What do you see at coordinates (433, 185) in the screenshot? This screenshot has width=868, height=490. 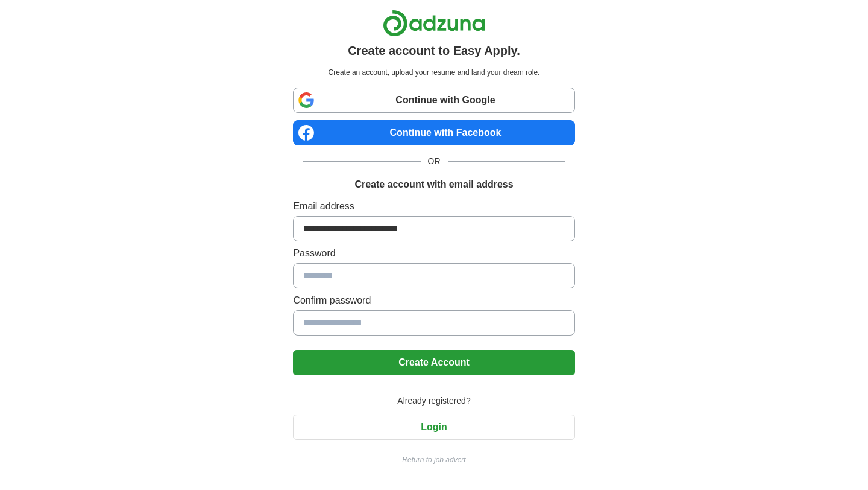 I see `h1: Create account with email address` at bounding box center [433, 185].